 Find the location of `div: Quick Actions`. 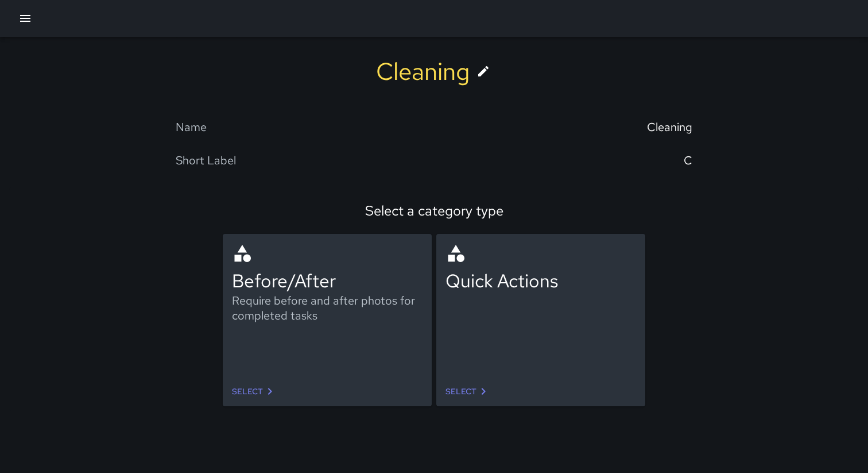

div: Quick Actions is located at coordinates (541, 280).